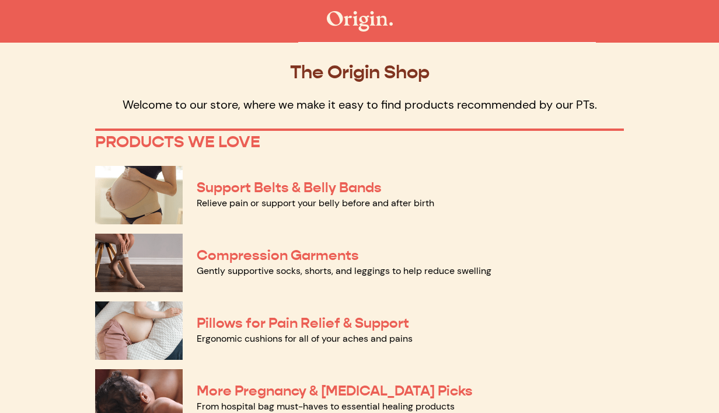 The image size is (719, 413). What do you see at coordinates (360, 104) in the screenshot?
I see `p: Welcome to our store, where we make it easy to find products recommended by our PTs.` at bounding box center [360, 104].